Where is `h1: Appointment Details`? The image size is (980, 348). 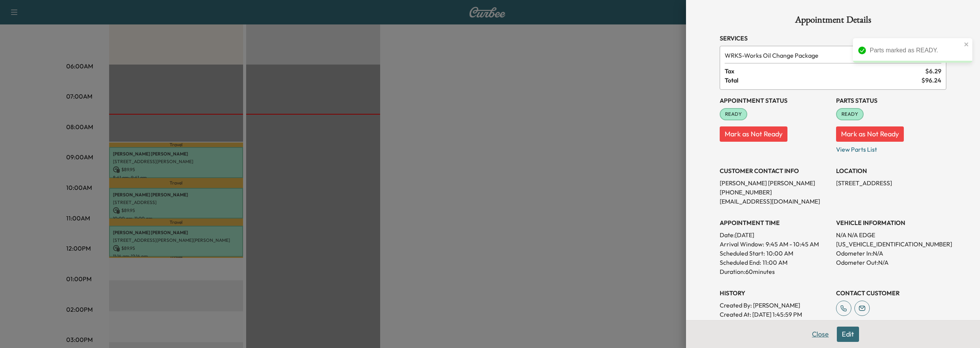 h1: Appointment Details is located at coordinates (832, 21).